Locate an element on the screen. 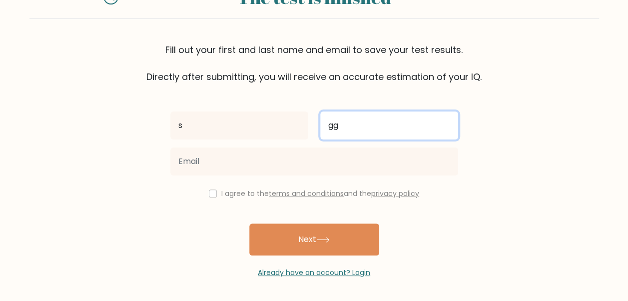 This screenshot has width=628, height=301. label: I agree to the and the is located at coordinates (320, 193).